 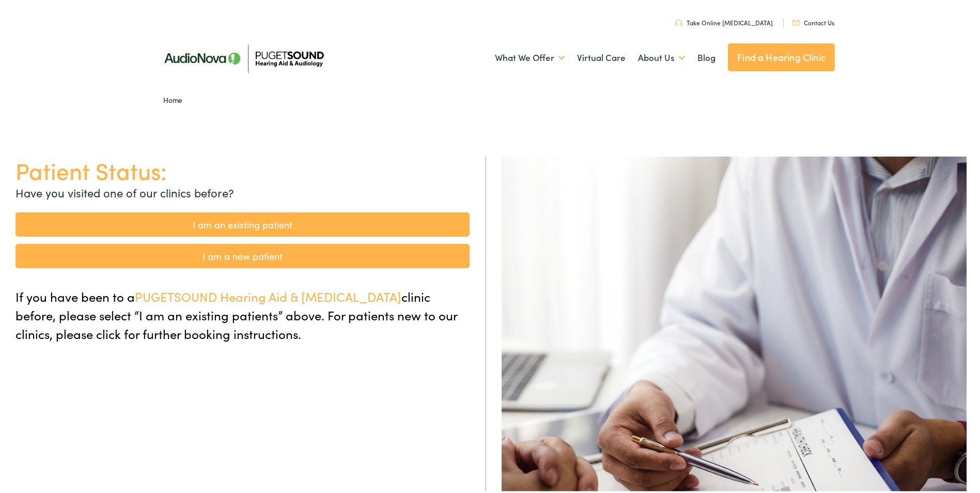 I want to click on a: I am a new patient, so click(x=242, y=254).